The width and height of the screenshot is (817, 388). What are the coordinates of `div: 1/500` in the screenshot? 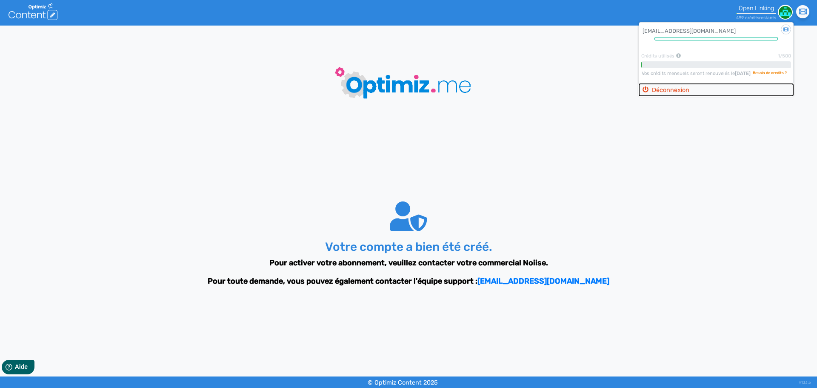 It's located at (766, 56).